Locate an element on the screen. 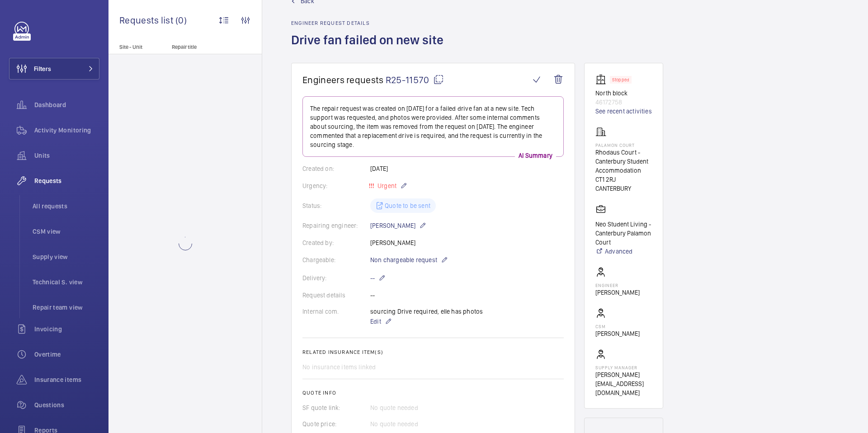  h2: Related insurance item(s) is located at coordinates (433, 352).